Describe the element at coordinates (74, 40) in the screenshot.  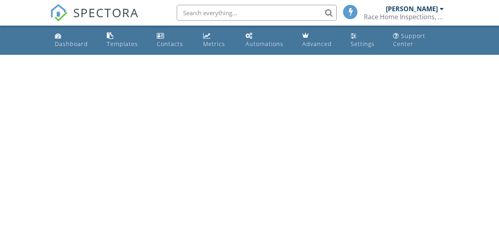
I see `a: Dashboard` at that location.